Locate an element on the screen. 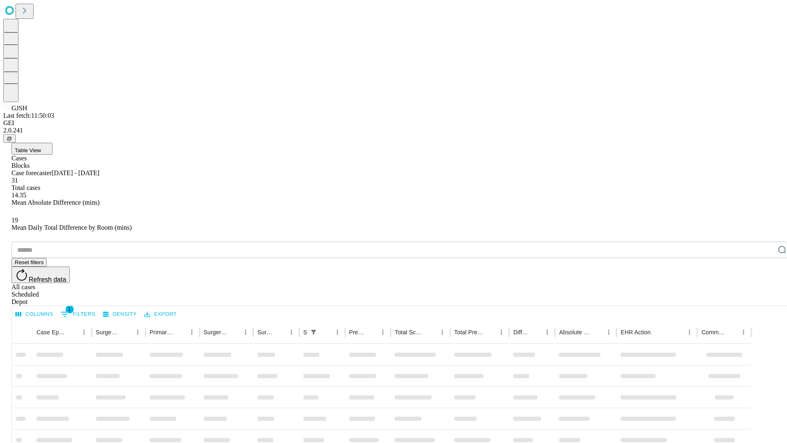 The image size is (787, 443). div: Predicted In Room Duration is located at coordinates (357, 332).